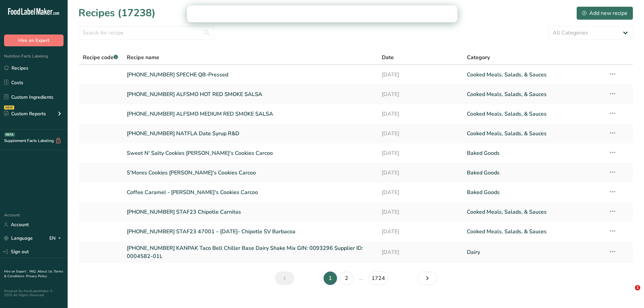  I want to click on span: Category, so click(478, 57).